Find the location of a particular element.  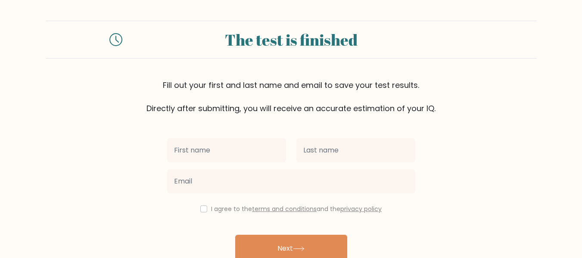

input: First name is located at coordinates (227, 150).